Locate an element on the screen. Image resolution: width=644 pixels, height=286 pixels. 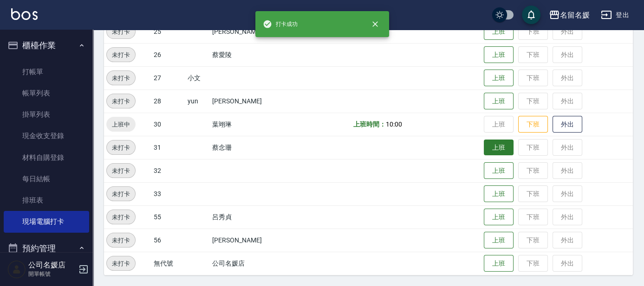
td: 公司名媛店 is located at coordinates (247, 263).